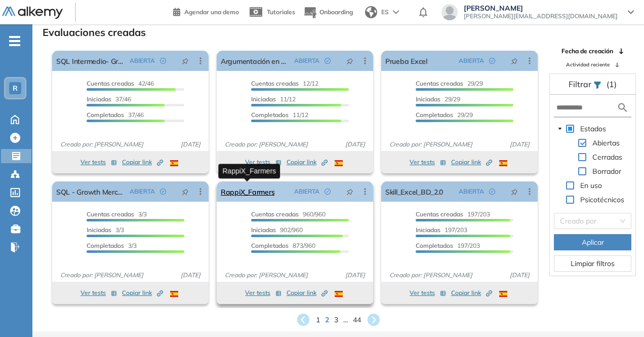 This screenshot has height=337, width=644. Describe the element at coordinates (357, 320) in the screenshot. I see `span: 44` at that location.